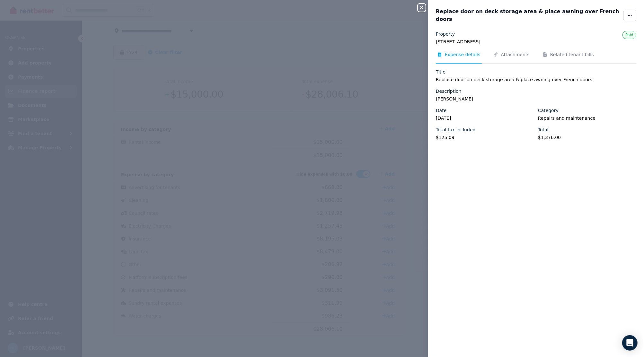  Describe the element at coordinates (449, 91) in the screenshot. I see `label: Description` at that location.